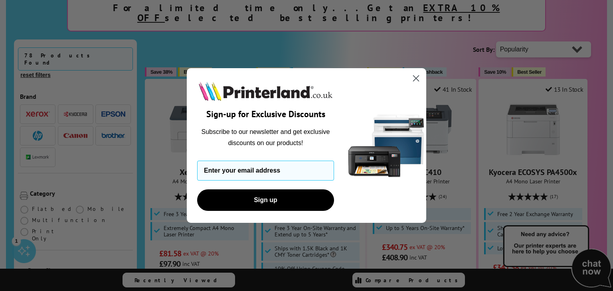 The height and width of the screenshot is (291, 613). I want to click on button: Close dialog, so click(416, 78).